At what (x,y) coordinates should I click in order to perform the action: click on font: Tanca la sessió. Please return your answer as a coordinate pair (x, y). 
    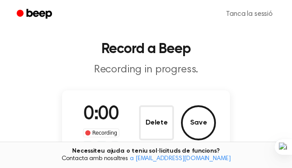
    Looking at the image, I should click on (249, 14).